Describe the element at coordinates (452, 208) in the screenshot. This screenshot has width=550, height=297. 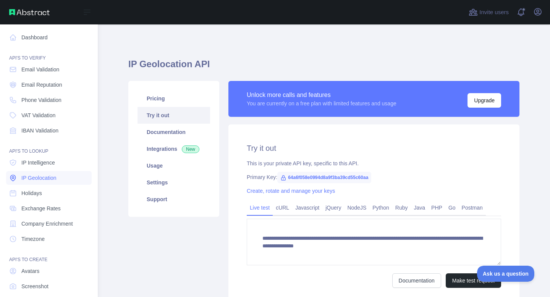
I see `a: Go` at that location.